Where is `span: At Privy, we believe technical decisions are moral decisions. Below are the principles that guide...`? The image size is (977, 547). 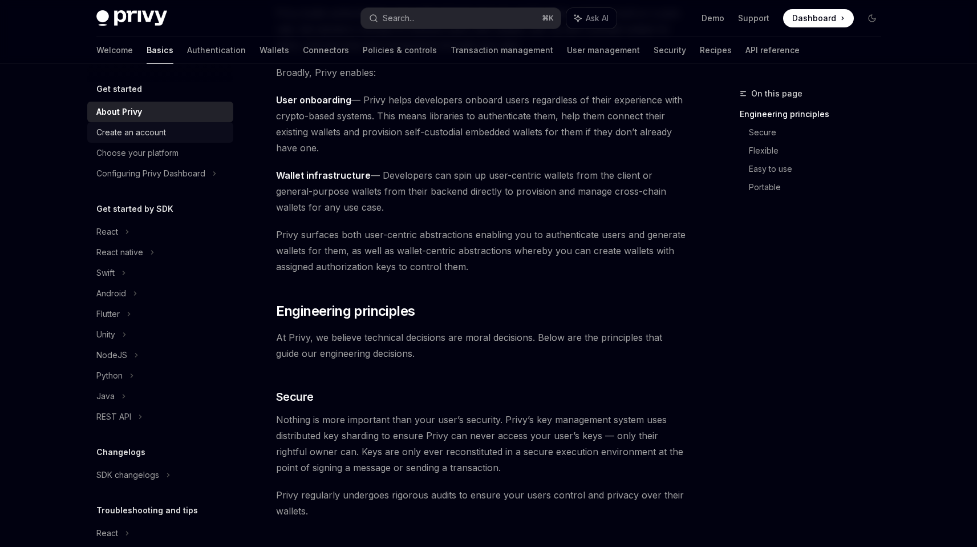 span: At Privy, we believe technical decisions are moral decisions. Below are the principles that guide... is located at coordinates (482, 345).